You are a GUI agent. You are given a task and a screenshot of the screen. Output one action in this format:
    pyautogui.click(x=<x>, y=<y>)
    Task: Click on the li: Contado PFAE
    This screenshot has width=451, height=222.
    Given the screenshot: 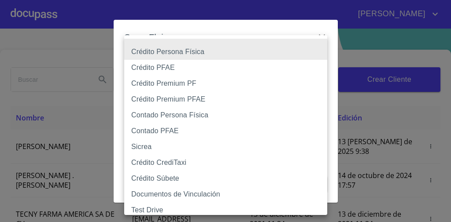 What is the action you would take?
    pyautogui.click(x=228, y=131)
    